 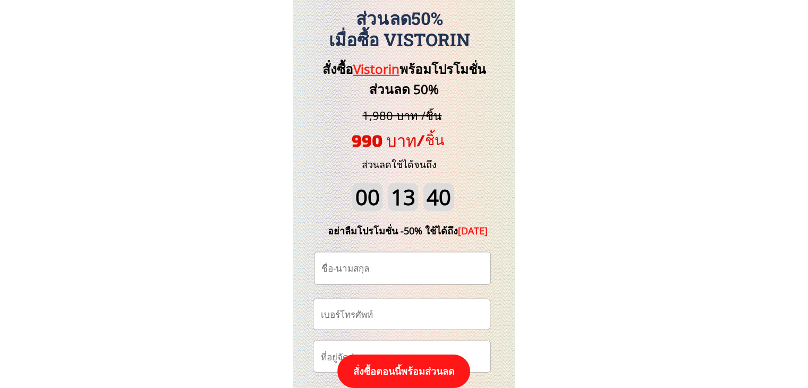 I want to click on input: ชื่อ-นามสกุล, so click(x=402, y=268).